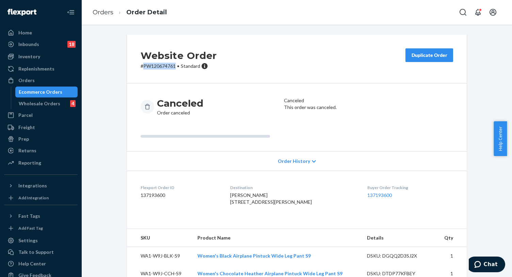 The width and height of the screenshot is (512, 277). Describe the element at coordinates (41, 33) in the screenshot. I see `a: Home` at that location.